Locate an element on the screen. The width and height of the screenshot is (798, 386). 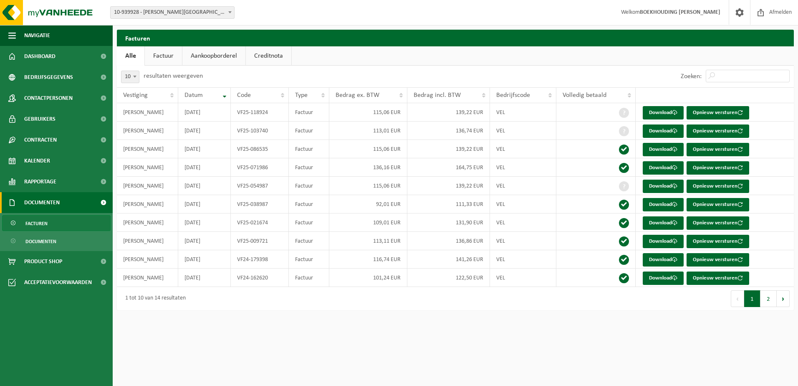
span: Kalender is located at coordinates (37, 161).